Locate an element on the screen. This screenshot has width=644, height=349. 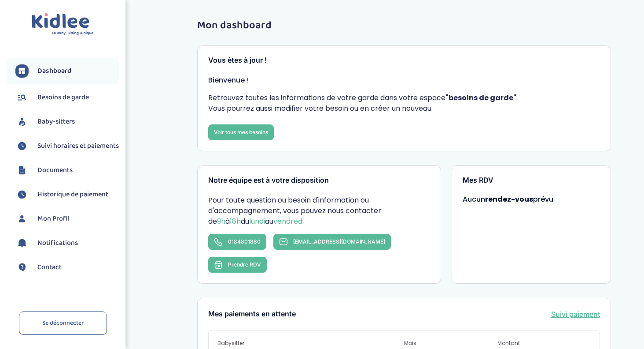
a: 0184801880 is located at coordinates (237, 242).